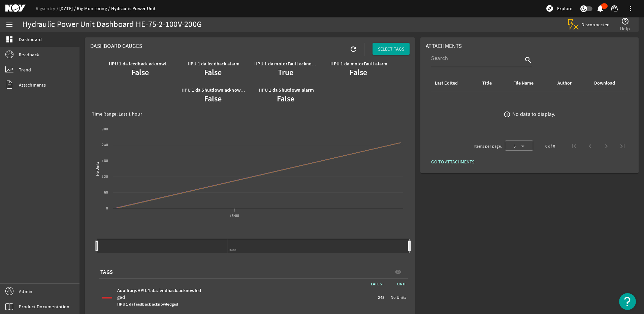 This screenshot has height=314, width=644. What do you see at coordinates (148, 304) in the screenshot?
I see `span: HPU 1 da feedback acknowledged` at bounding box center [148, 304].